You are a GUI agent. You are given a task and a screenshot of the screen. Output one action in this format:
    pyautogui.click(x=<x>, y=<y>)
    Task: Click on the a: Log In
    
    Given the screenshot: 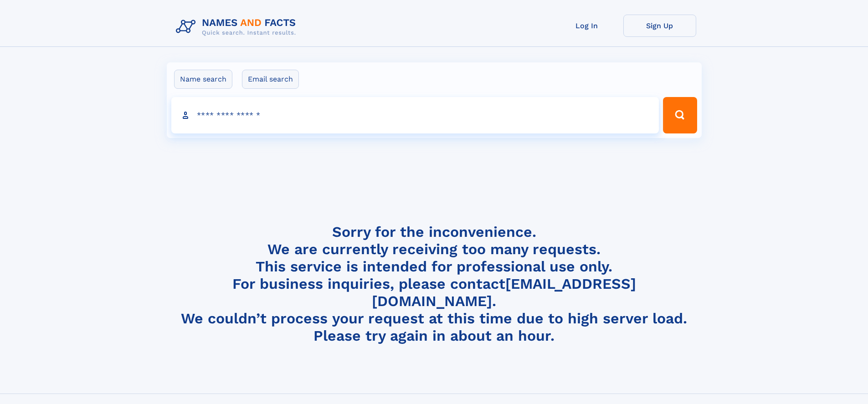 What is the action you would take?
    pyautogui.click(x=587, y=26)
    